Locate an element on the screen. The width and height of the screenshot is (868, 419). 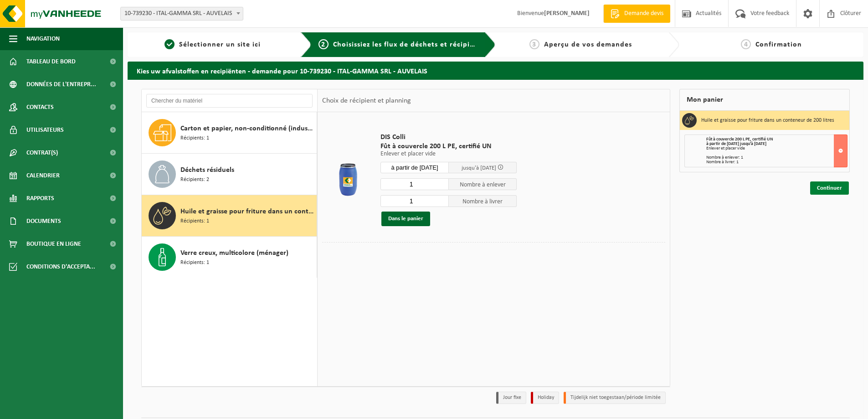
a: Demande devis is located at coordinates (636, 14).